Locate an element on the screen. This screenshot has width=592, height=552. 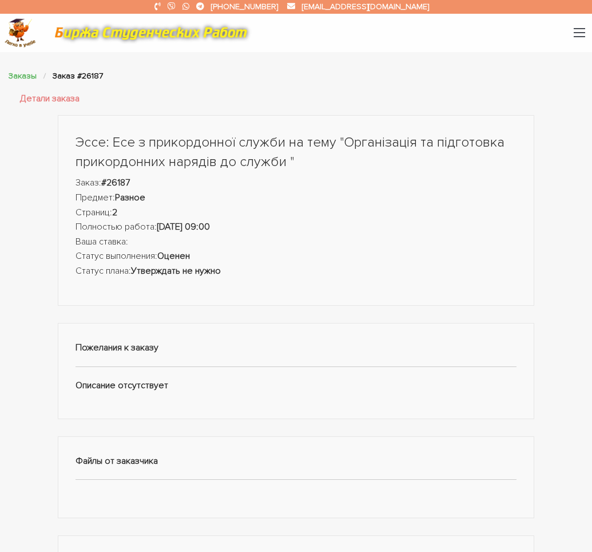
strong: 2 is located at coordinates (114, 212).